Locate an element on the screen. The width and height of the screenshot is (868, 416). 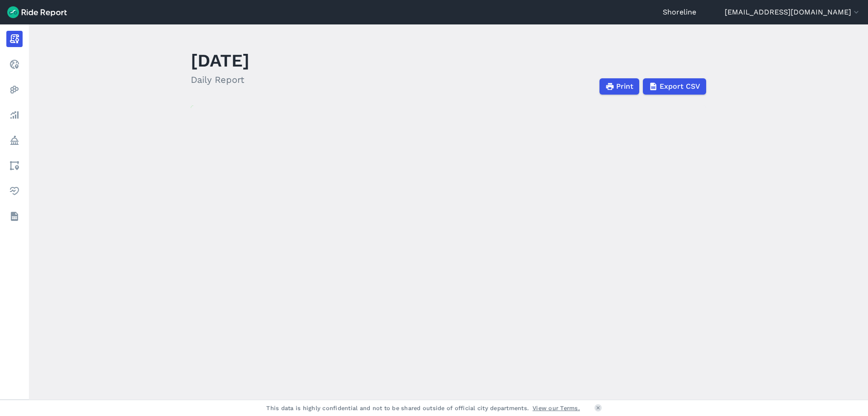
span: Export CSV is located at coordinates (680, 86).